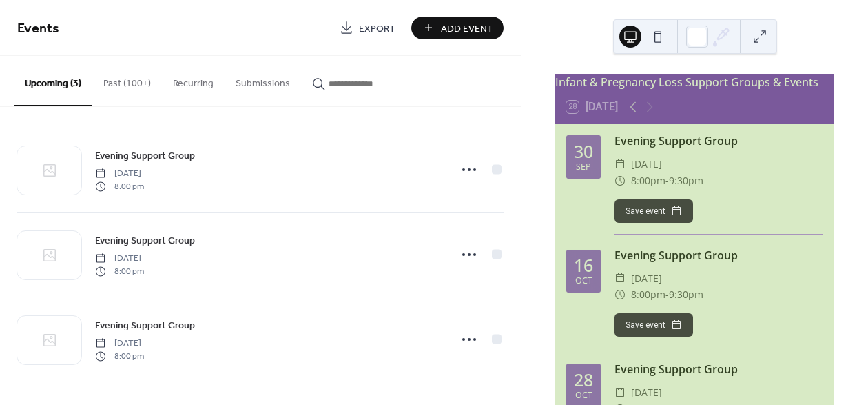 This screenshot has height=405, width=868. I want to click on div: 28, so click(584, 379).